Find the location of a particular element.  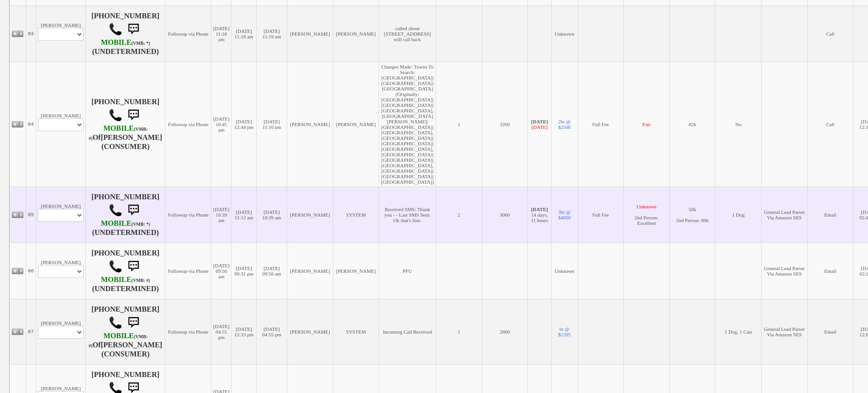

td: 3000 is located at coordinates (504, 214).